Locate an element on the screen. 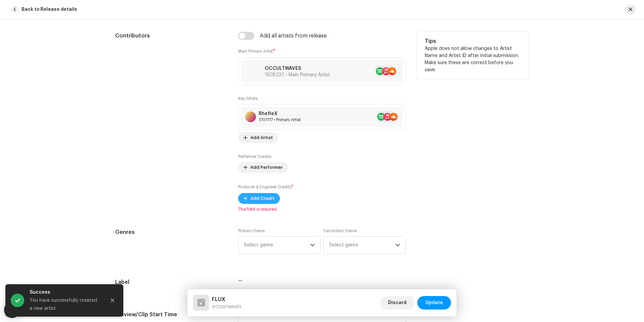  button: Add Performer is located at coordinates (263, 167).